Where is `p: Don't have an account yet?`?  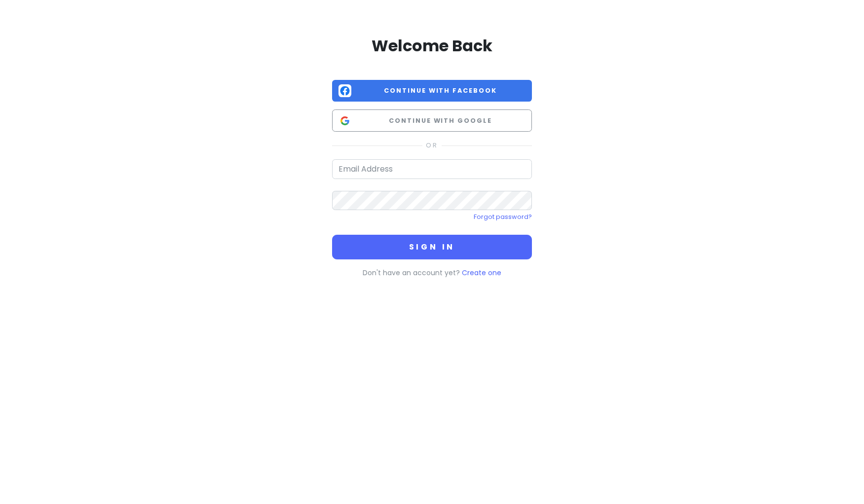
p: Don't have an account yet? is located at coordinates (432, 273).